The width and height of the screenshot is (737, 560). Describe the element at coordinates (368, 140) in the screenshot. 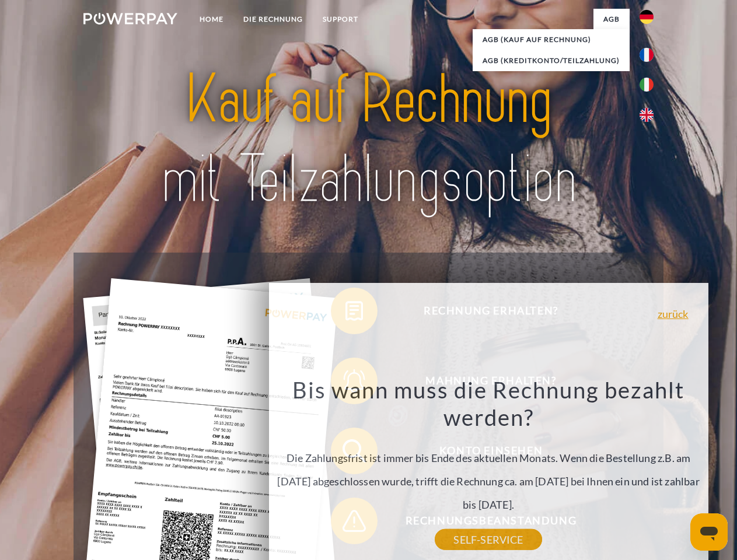

I see `img: title-powerpay_de.svg` at that location.